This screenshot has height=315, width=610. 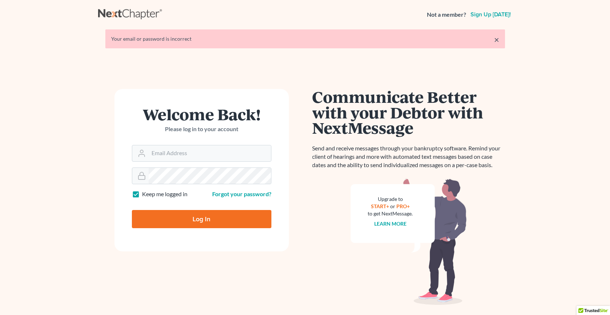 What do you see at coordinates (409, 112) in the screenshot?
I see `h1: Communicate Better with your Debtor with NextMessage` at bounding box center [409, 112].